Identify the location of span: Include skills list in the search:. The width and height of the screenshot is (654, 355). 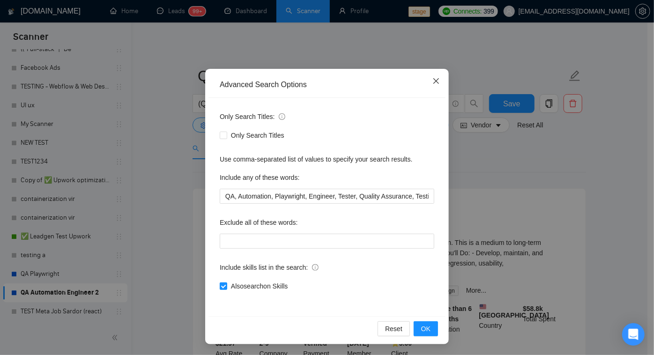
(269, 268).